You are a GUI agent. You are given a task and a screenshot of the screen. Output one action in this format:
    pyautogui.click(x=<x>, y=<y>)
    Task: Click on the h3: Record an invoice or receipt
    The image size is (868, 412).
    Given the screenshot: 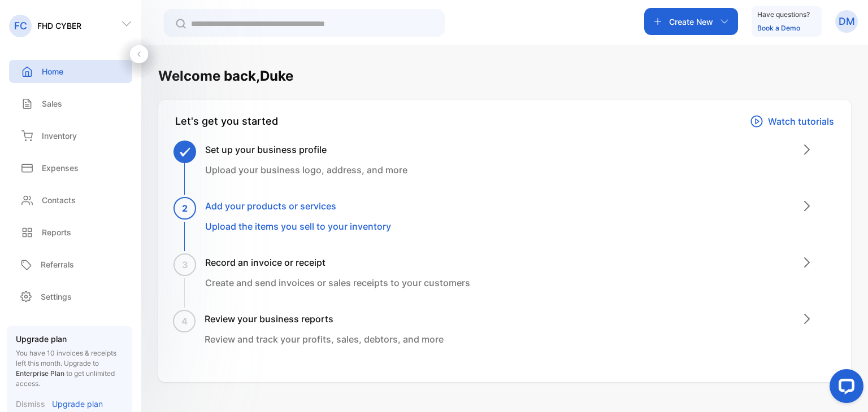 What is the action you would take?
    pyautogui.click(x=338, y=263)
    